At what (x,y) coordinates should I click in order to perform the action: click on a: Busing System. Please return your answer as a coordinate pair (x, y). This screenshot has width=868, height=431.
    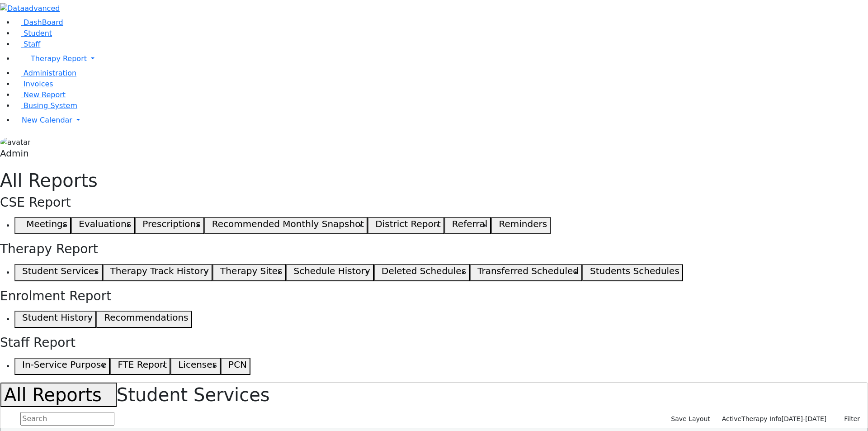
    Looking at the image, I should click on (46, 105).